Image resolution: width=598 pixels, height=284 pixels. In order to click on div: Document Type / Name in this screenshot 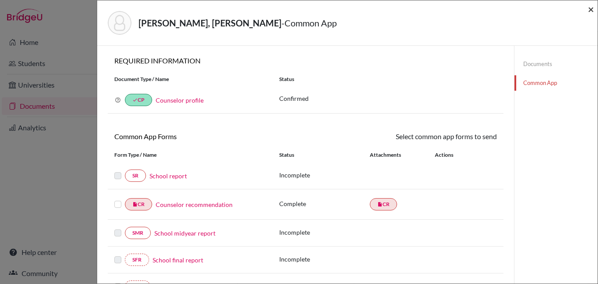, I will do `click(190, 79)`.